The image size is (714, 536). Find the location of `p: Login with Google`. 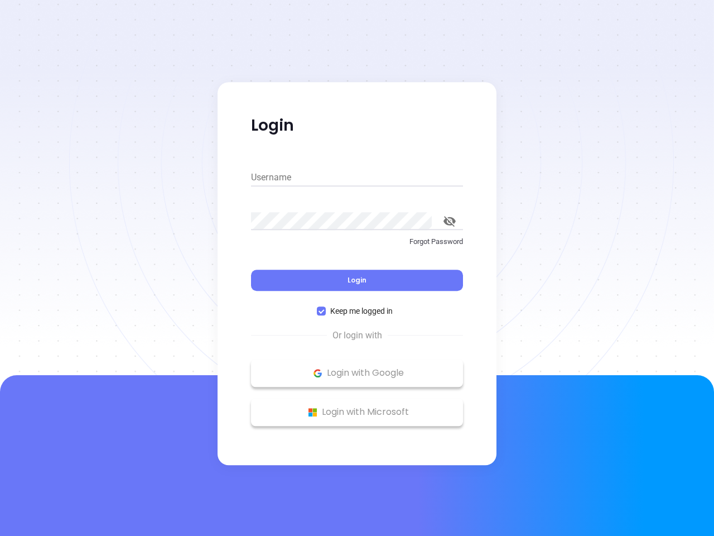

p: Login with Google is located at coordinates (357, 373).